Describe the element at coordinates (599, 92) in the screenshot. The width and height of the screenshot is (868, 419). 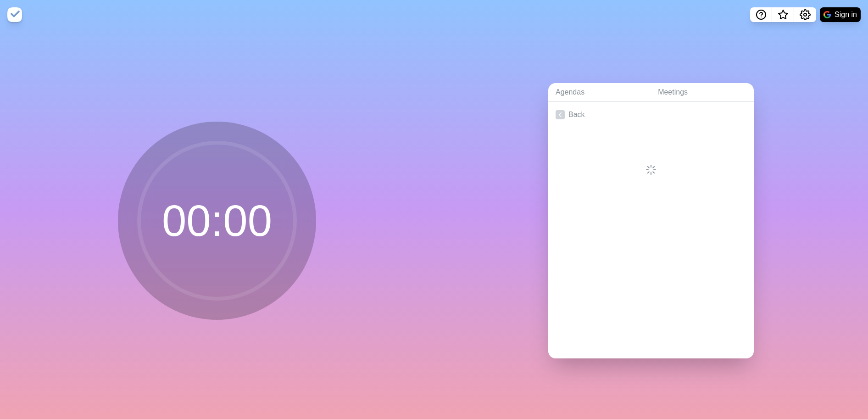
I see `a: Agendas` at that location.